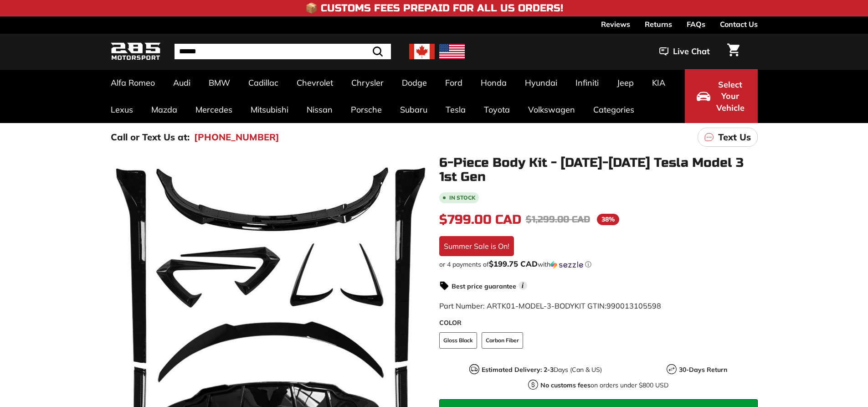 The height and width of the screenshot is (407, 868). What do you see at coordinates (634, 306) in the screenshot?
I see `span: 990013105598` at bounding box center [634, 306].